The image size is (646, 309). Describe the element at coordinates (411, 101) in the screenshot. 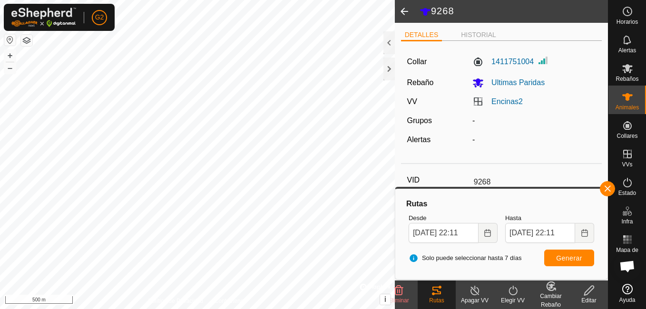

I see `label: VV` at that location.